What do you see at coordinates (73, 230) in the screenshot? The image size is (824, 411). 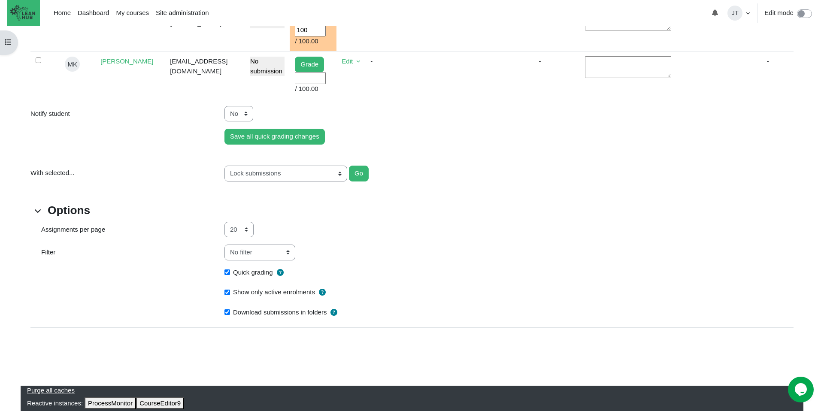 I see `label: Assignments per page` at bounding box center [73, 230].